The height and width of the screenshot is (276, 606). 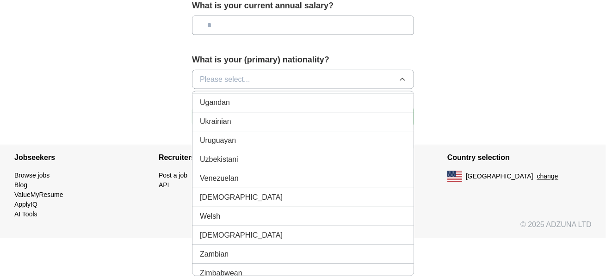 What do you see at coordinates (303, 80) in the screenshot?
I see `button: Please select...` at bounding box center [303, 80].